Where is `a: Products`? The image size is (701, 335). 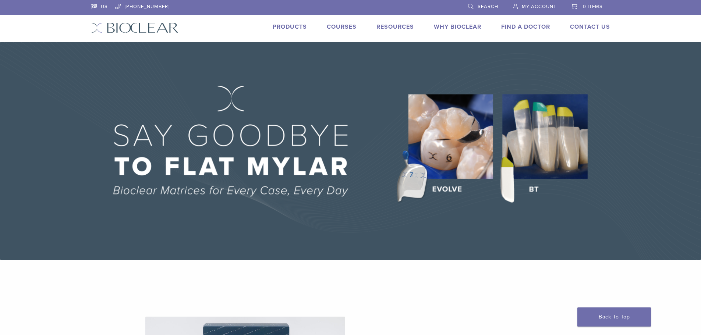
a: Products is located at coordinates (290, 27).